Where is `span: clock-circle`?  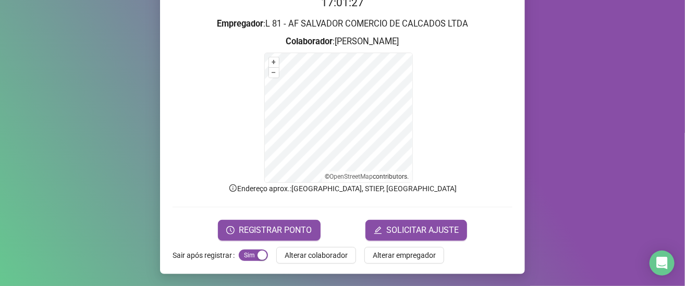
span: clock-circle is located at coordinates (230, 230).